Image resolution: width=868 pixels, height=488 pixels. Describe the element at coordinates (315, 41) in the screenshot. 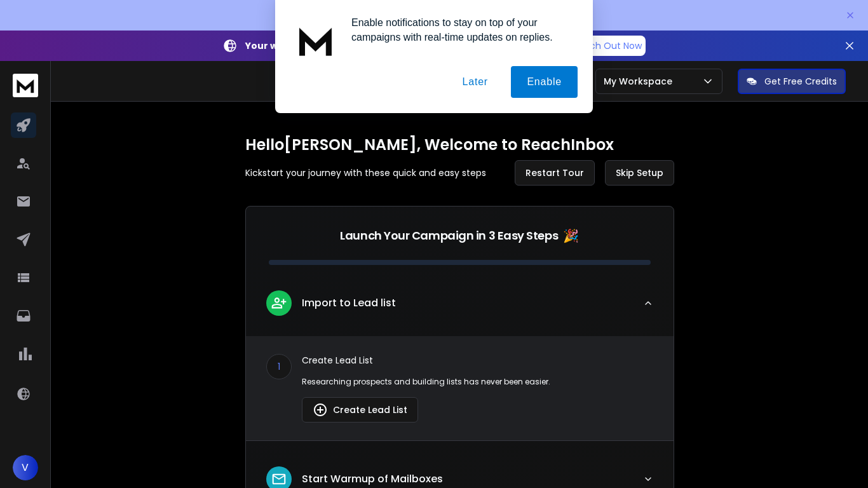

I see `img: notification icon` at that location.